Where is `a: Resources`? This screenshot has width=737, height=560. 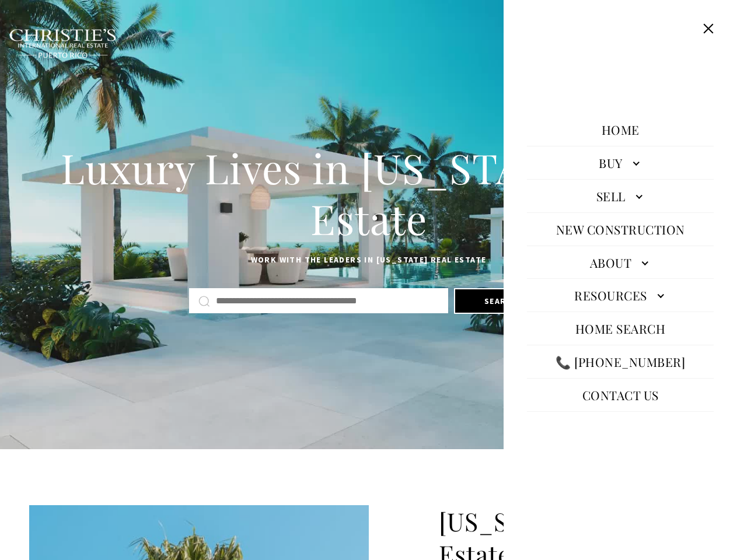 a: Resources is located at coordinates (620, 295).